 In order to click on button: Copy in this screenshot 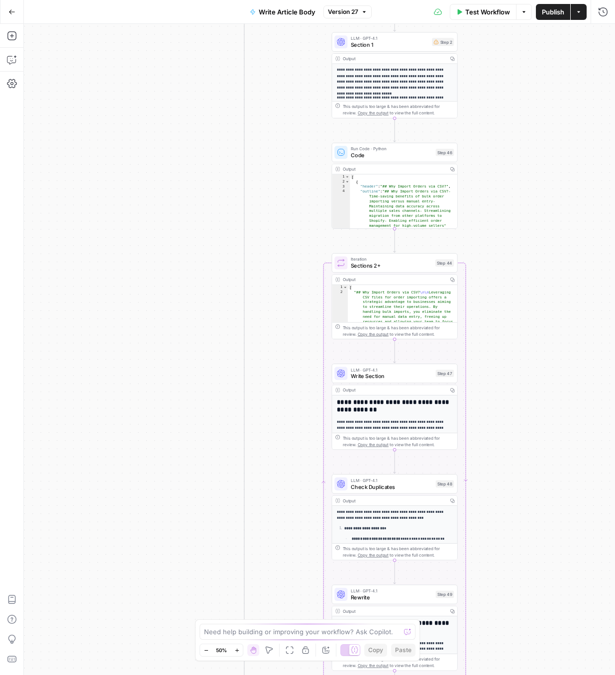, I will do `click(376, 650)`.